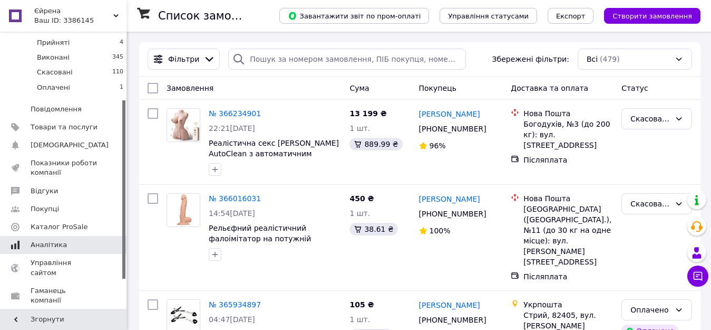 This screenshot has width=711, height=330. Describe the element at coordinates (647, 15) in the screenshot. I see `a: Створити замовлення` at that location.